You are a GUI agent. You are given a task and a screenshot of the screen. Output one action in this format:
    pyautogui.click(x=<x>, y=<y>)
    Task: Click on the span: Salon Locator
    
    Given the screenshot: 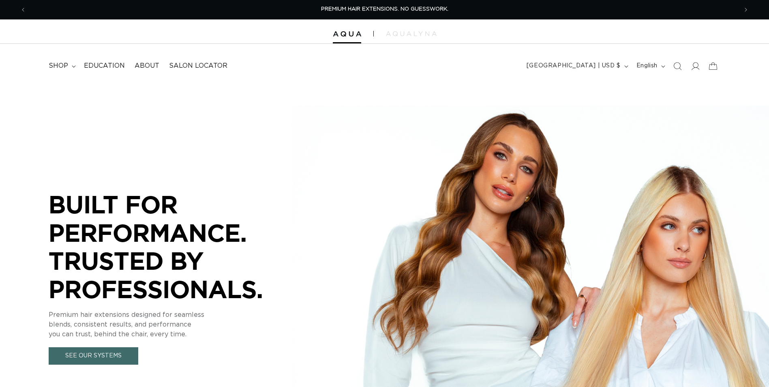 What is the action you would take?
    pyautogui.click(x=198, y=66)
    